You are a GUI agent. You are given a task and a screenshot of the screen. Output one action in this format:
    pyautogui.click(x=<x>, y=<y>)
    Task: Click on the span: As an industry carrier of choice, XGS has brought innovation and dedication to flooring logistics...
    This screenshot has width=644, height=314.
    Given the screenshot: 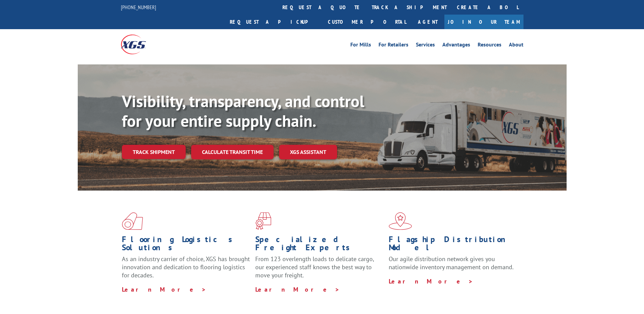 What is the action you would take?
    pyautogui.click(x=185, y=267)
    